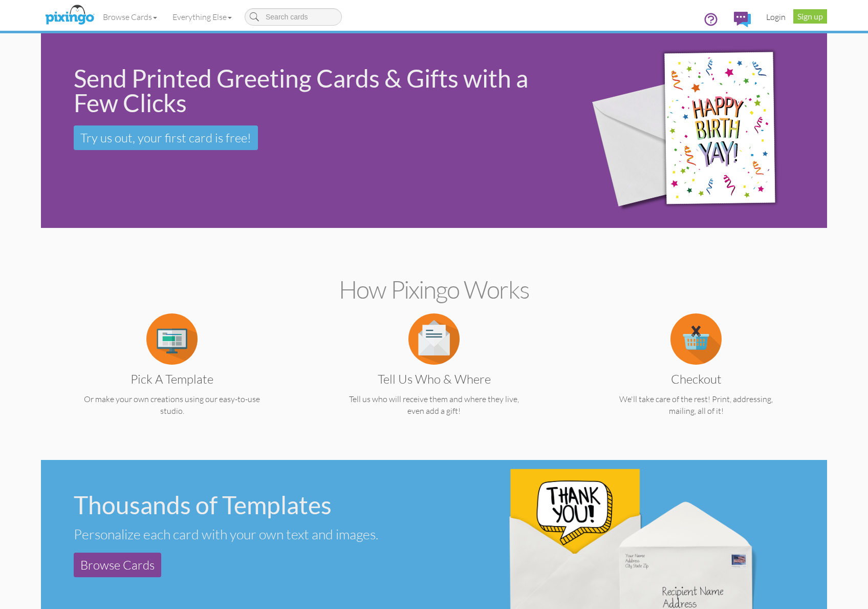 The width and height of the screenshot is (868, 609). What do you see at coordinates (696, 375) in the screenshot?
I see `a: Checkout We'll take care of the rest! Print, addressing, mailing, all of it!` at bounding box center [696, 375].